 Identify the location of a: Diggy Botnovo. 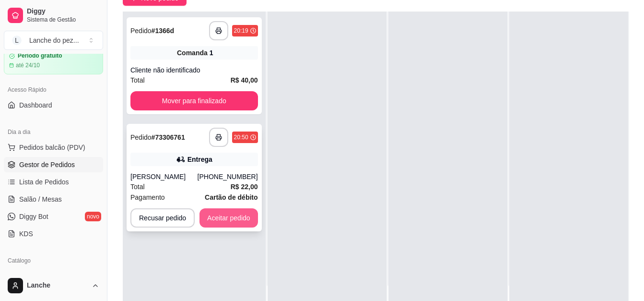
(54, 217).